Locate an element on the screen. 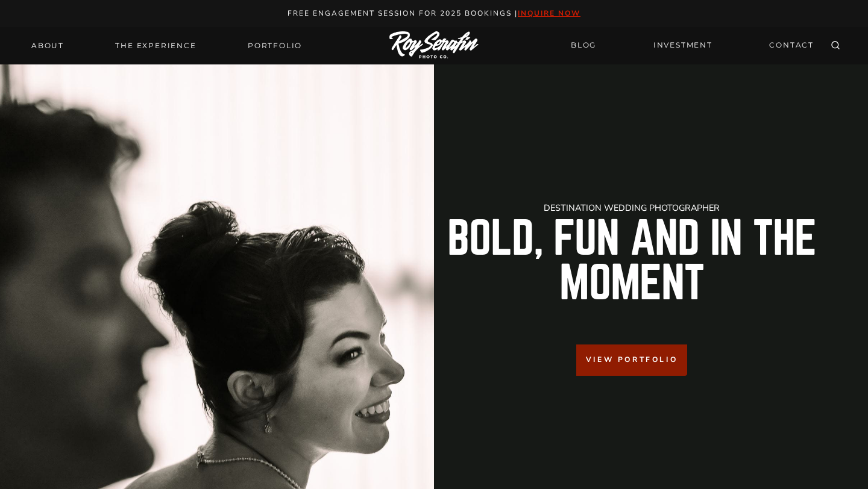  span: View Portfolio is located at coordinates (632, 360).